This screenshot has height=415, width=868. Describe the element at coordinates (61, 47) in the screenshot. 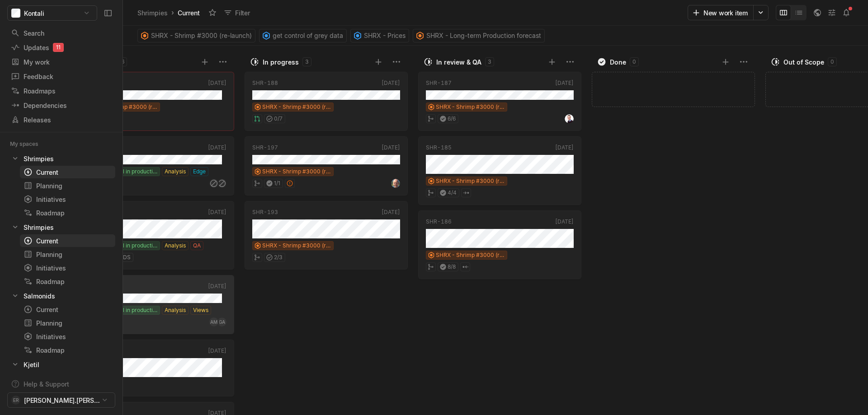

I see `a: Updates11` at that location.